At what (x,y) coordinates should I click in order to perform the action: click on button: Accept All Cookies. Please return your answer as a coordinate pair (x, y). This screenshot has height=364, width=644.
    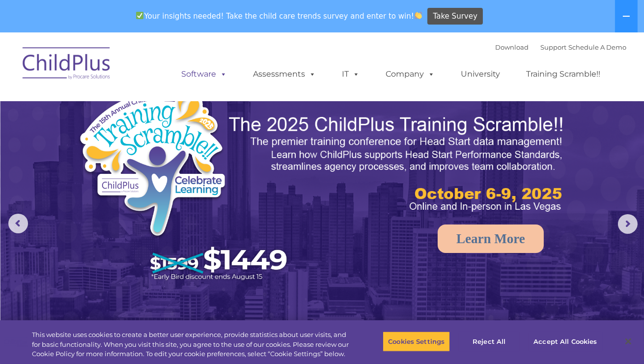
    Looking at the image, I should click on (565, 341).